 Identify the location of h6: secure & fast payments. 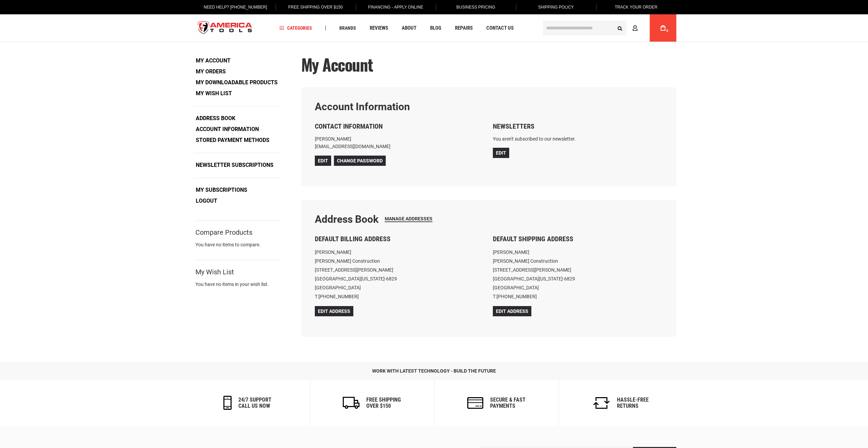
(508, 403).